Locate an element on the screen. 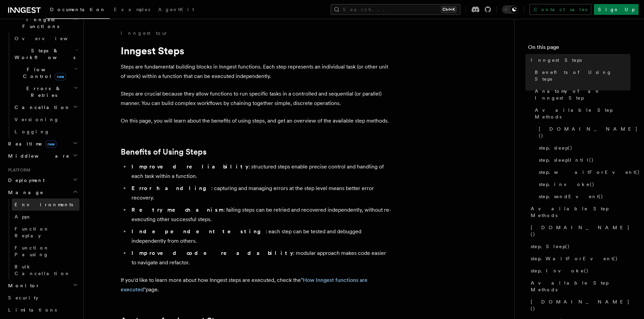 Image resolution: width=644 pixels, height=319 pixels. a: Bulk Cancellation is located at coordinates (46, 270).